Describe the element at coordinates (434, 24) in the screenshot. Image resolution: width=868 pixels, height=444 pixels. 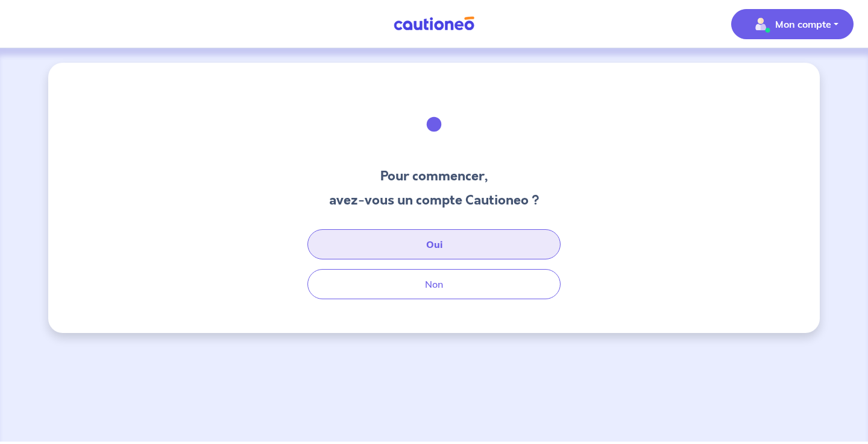
I see `img: Cautioneo` at that location.